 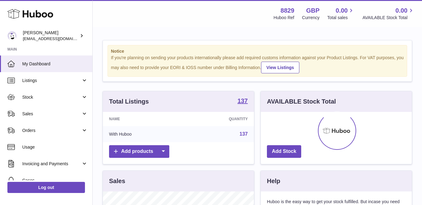 I want to click on span: Usage, so click(x=55, y=147).